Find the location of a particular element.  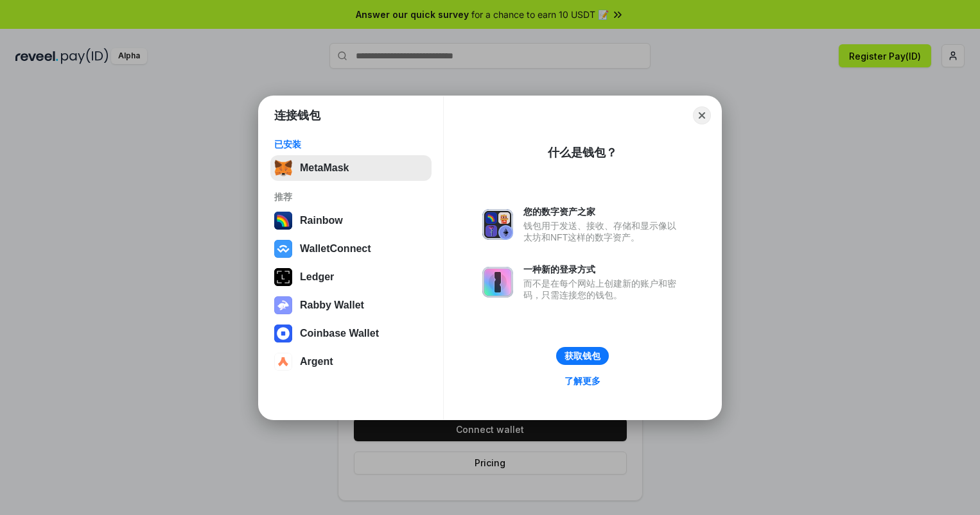

div: Ledger is located at coordinates (316, 277).